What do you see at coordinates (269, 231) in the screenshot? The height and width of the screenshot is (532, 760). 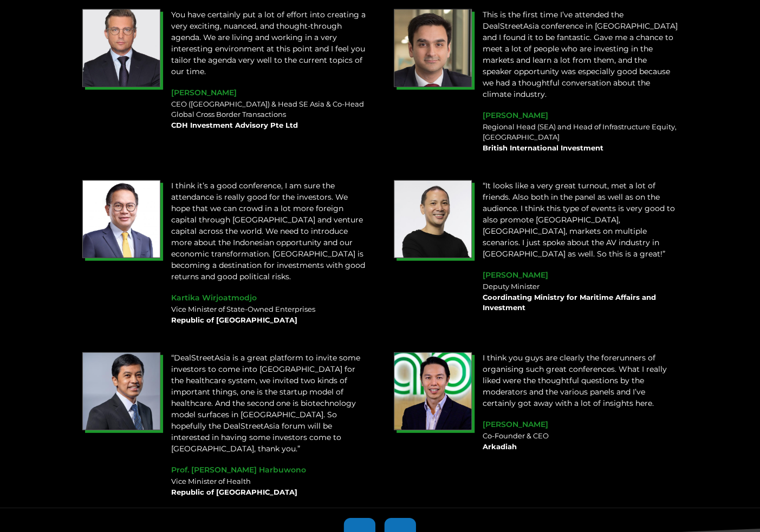 I see `p: I think it’s a good conference, I am sure the attendance is really good for the investors. We hop...` at bounding box center [269, 231].